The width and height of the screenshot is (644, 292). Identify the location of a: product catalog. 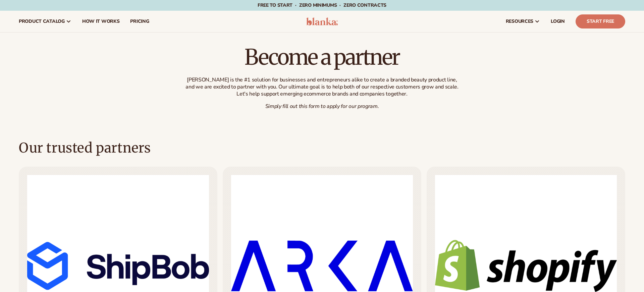
(45, 21).